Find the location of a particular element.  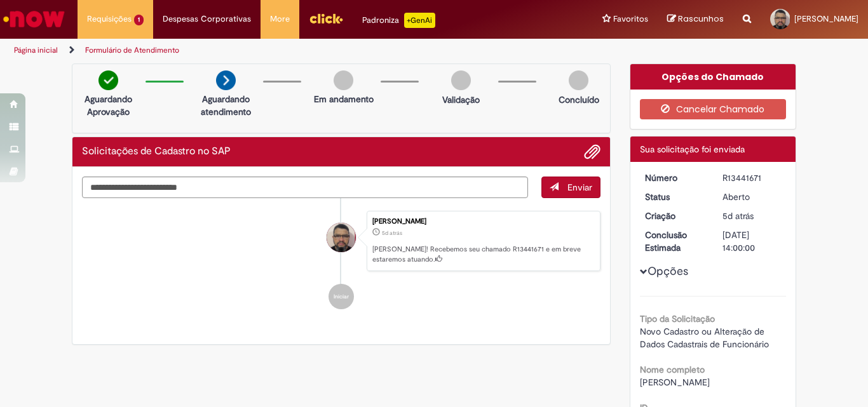

ul: Histórico de tíquete is located at coordinates (341, 260).